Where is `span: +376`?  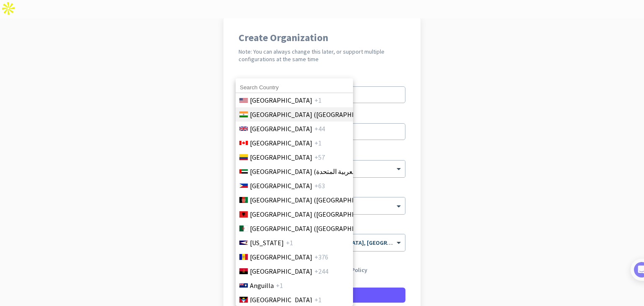
span: +376 is located at coordinates (322, 257).